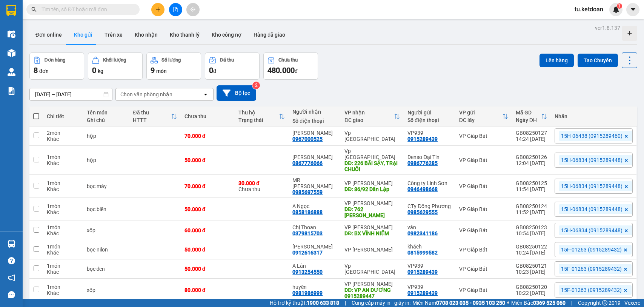  I want to click on div: 0985697559, so click(307, 192).